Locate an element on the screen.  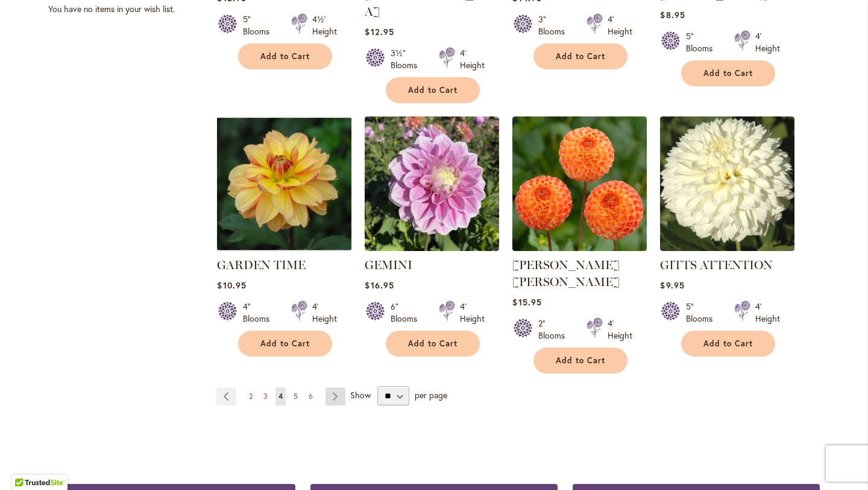
span: 6 is located at coordinates (310, 396).